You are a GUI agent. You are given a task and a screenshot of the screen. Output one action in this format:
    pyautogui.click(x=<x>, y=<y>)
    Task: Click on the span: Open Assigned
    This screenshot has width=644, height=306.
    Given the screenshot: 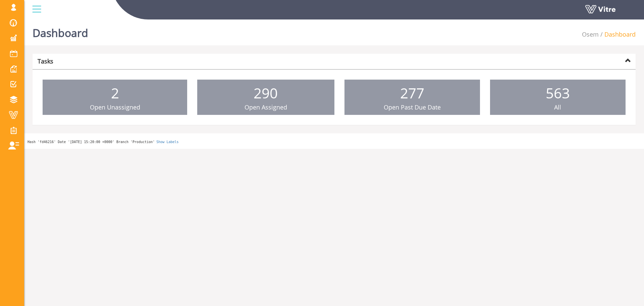 What is the action you would take?
    pyautogui.click(x=266, y=107)
    